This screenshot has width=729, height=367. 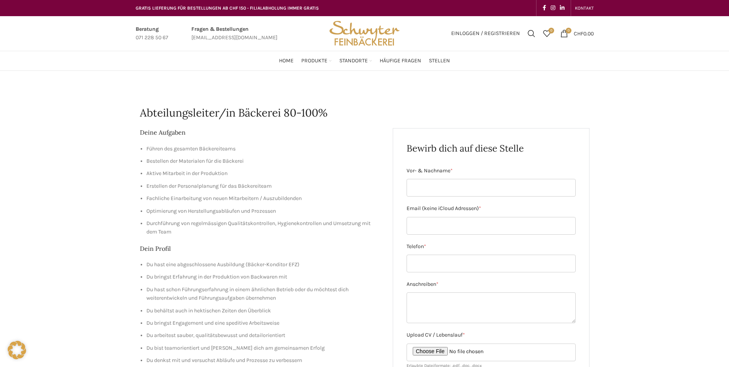 I want to click on a: Produkte, so click(x=316, y=61).